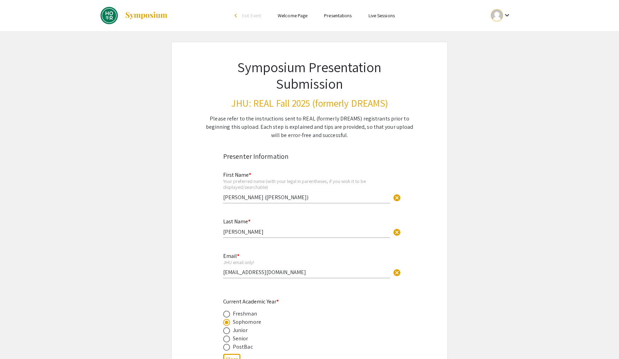 Image resolution: width=619 pixels, height=359 pixels. What do you see at coordinates (240, 339) in the screenshot?
I see `div: Senior` at bounding box center [240, 339].